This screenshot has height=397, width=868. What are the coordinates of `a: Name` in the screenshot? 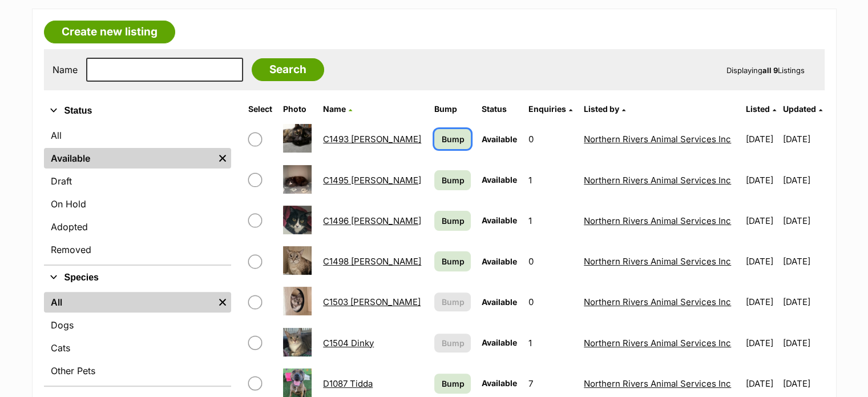 It's located at (337, 109).